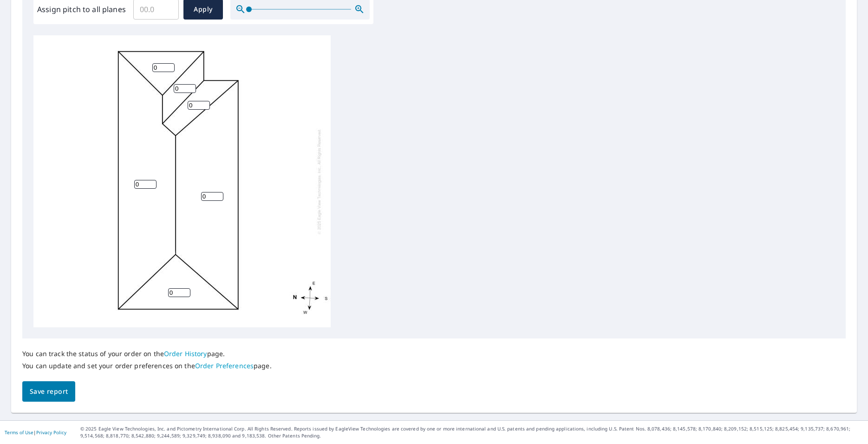 This screenshot has width=868, height=444. Describe the element at coordinates (147, 366) in the screenshot. I see `p: You can update and set your order preferences on the page.` at that location.